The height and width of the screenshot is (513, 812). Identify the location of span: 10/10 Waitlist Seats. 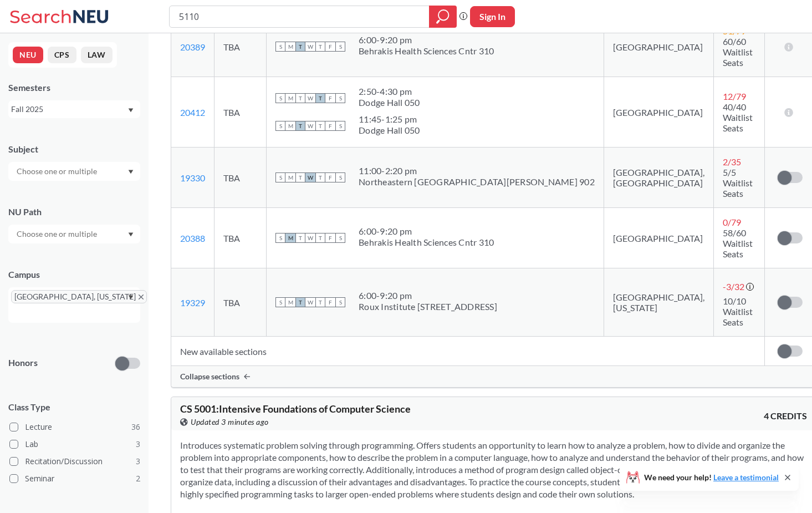
(738, 311).